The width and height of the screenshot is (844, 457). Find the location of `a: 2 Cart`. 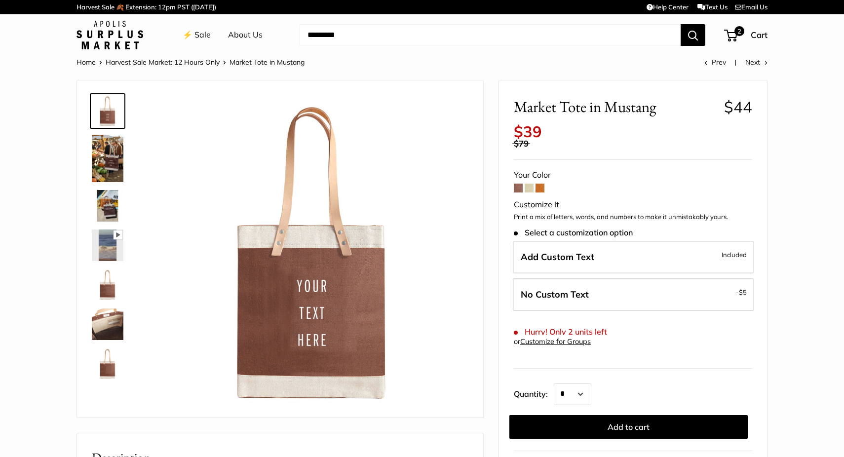

a: 2 Cart is located at coordinates (746, 35).